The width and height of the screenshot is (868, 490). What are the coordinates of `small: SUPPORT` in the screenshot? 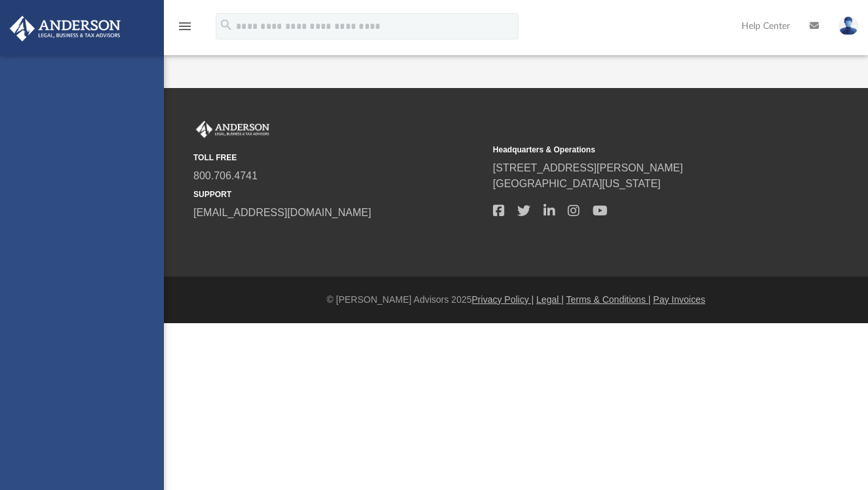 It's located at (339, 195).